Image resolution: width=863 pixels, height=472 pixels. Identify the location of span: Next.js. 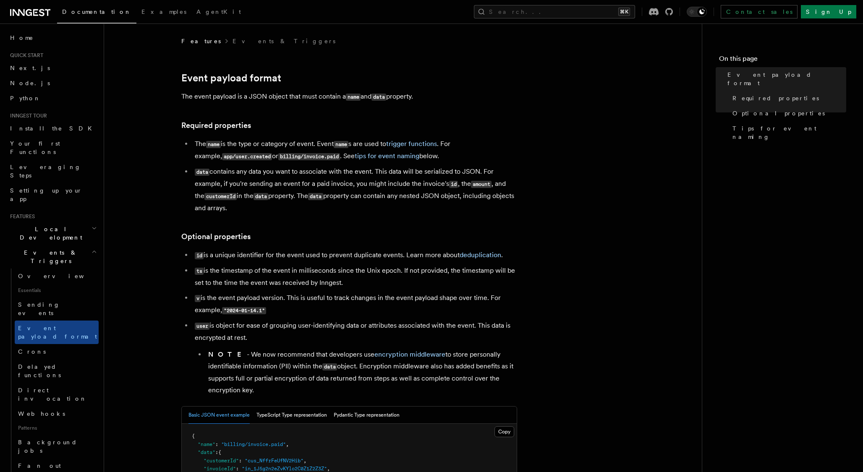
(30, 68).